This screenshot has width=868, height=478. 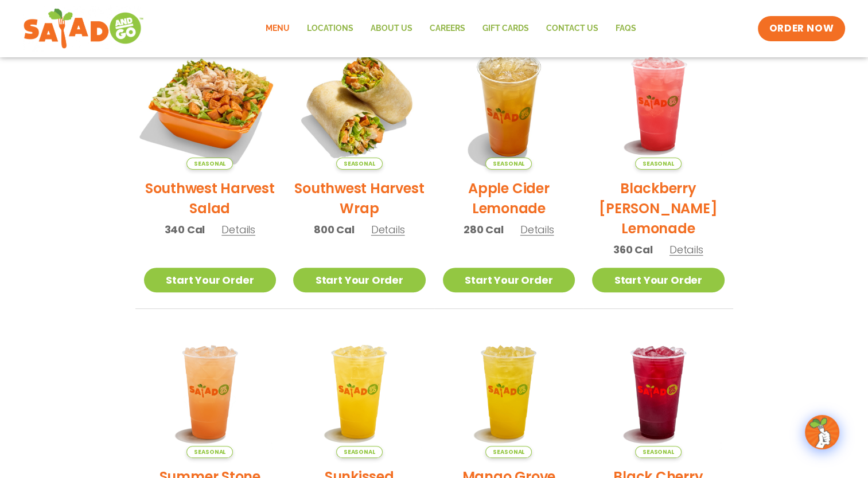 I want to click on h2: Apple Cider Lemonade, so click(x=509, y=198).